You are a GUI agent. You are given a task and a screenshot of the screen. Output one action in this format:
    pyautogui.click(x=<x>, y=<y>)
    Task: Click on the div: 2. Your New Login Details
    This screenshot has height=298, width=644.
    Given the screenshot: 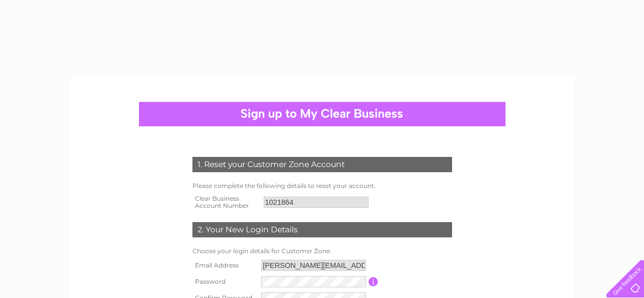 What is the action you would take?
    pyautogui.click(x=322, y=230)
    